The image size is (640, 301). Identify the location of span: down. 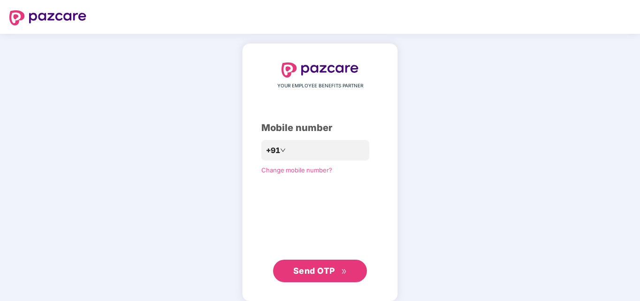
(283, 150).